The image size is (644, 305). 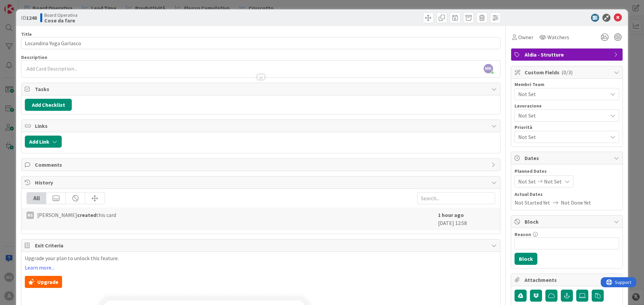 What do you see at coordinates (34, 57) in the screenshot?
I see `span: Description` at bounding box center [34, 57].